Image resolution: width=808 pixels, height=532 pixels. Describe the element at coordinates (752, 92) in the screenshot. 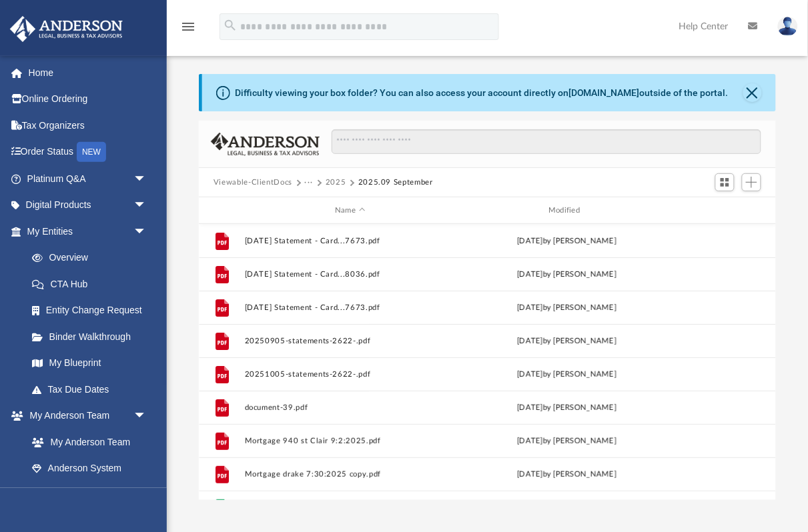

I see `button: Close` at that location.